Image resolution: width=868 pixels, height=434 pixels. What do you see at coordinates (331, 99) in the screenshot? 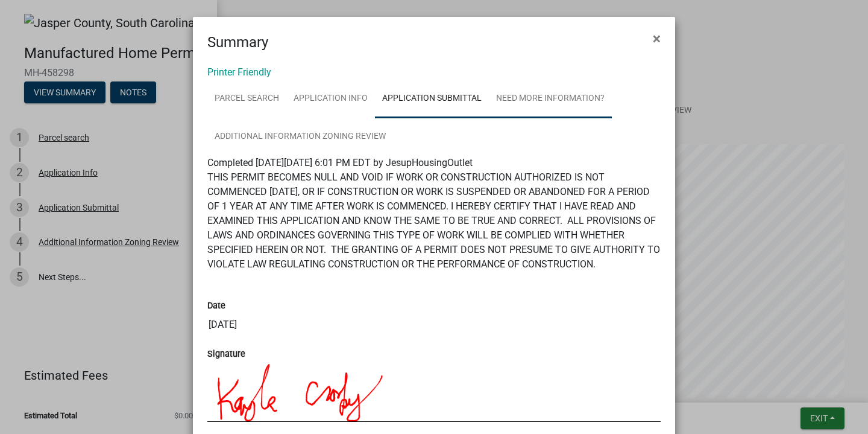
I see `a: Application Info` at bounding box center [331, 99].